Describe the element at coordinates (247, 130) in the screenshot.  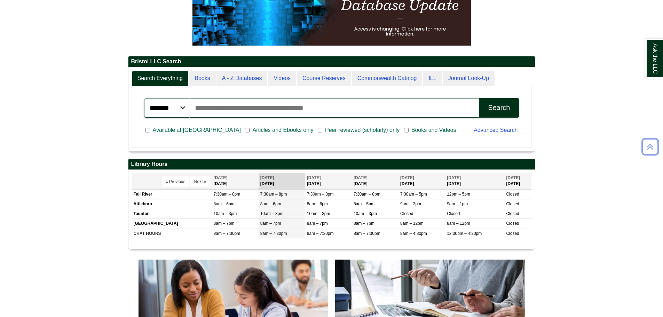
I see `input: Articles and Ebooks only` at that location.